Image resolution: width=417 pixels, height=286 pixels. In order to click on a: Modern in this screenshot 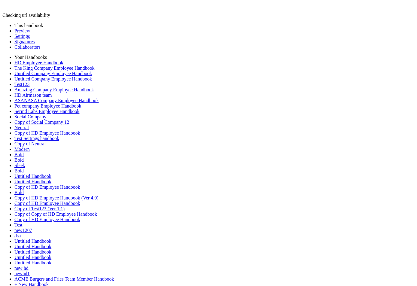, I will do `click(22, 149)`.